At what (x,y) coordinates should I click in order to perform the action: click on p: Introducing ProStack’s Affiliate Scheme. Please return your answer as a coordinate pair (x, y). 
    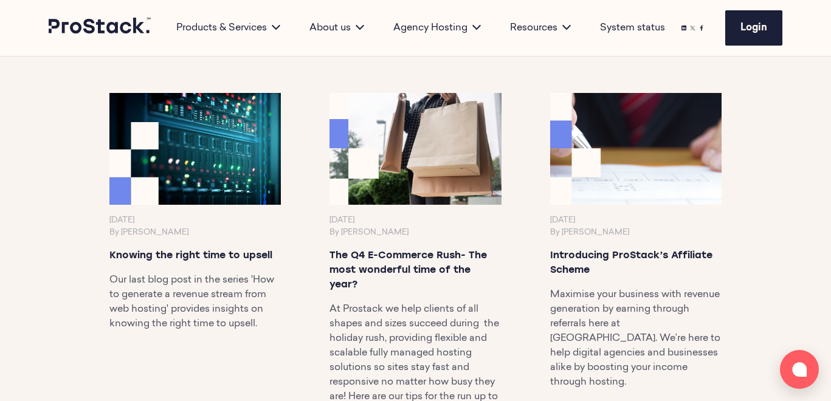
    Looking at the image, I should click on (636, 263).